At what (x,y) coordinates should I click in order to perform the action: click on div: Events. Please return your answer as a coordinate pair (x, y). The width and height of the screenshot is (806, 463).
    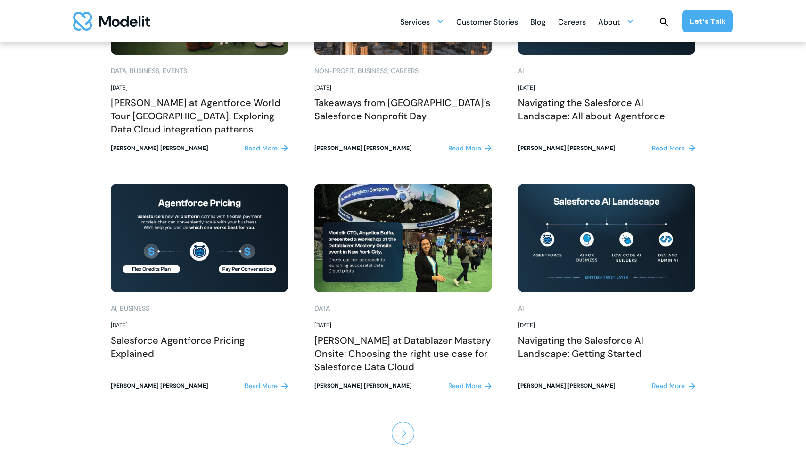
    Looking at the image, I should click on (175, 71).